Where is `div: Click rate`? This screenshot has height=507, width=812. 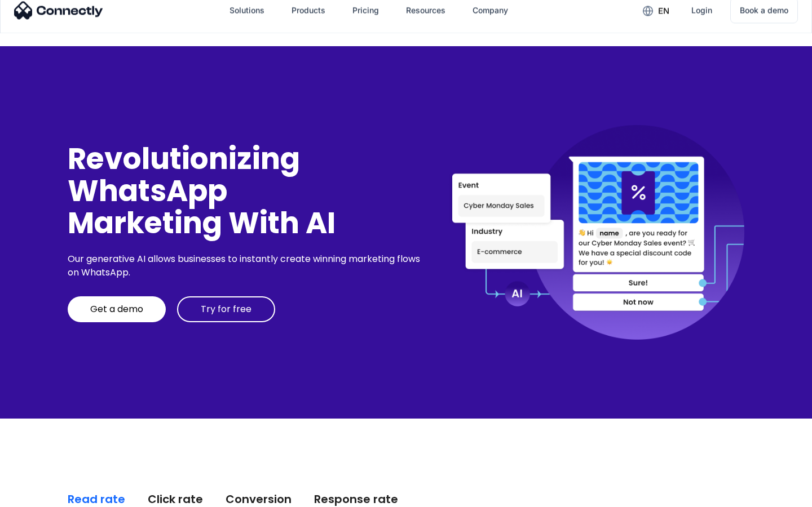
div: Click rate is located at coordinates (175, 499).